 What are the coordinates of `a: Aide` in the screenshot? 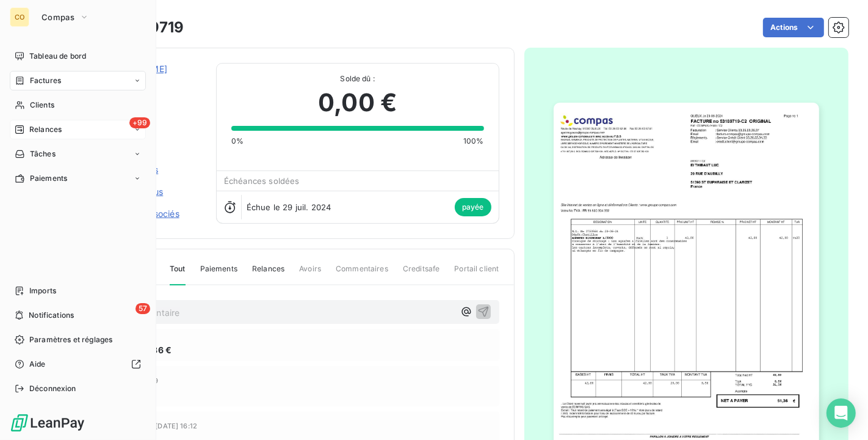 It's located at (78, 364).